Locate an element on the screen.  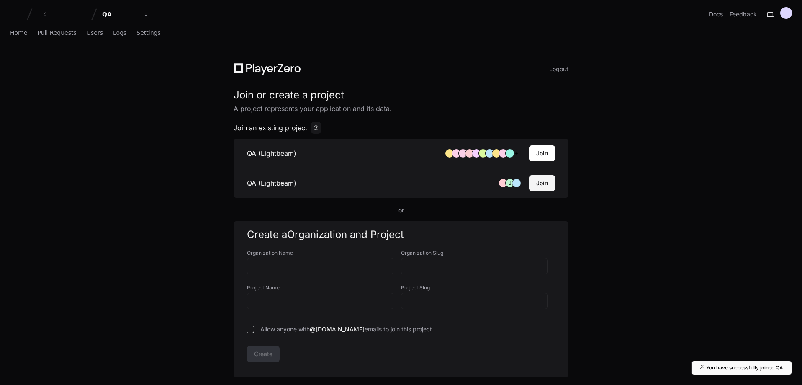
span: Join an existing project is located at coordinates (270, 128).